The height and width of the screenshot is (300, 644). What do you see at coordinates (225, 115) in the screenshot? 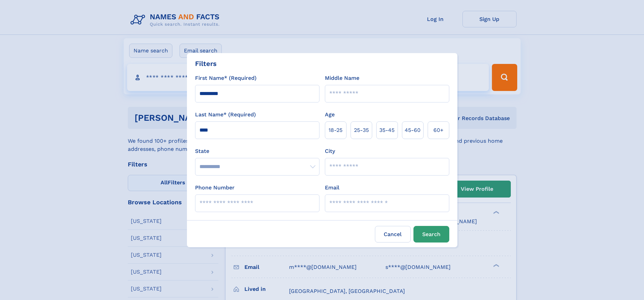
I see `label: Last Name* (Required)` at bounding box center [225, 115].